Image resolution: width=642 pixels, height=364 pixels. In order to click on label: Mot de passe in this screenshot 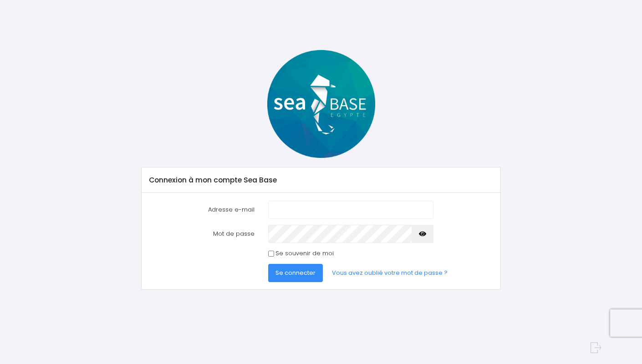, I will do `click(202, 234)`.